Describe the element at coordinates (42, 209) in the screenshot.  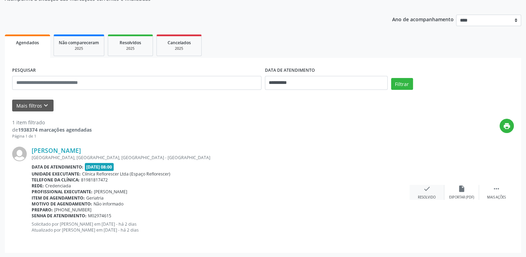
I see `b: Preparo:` at that location.